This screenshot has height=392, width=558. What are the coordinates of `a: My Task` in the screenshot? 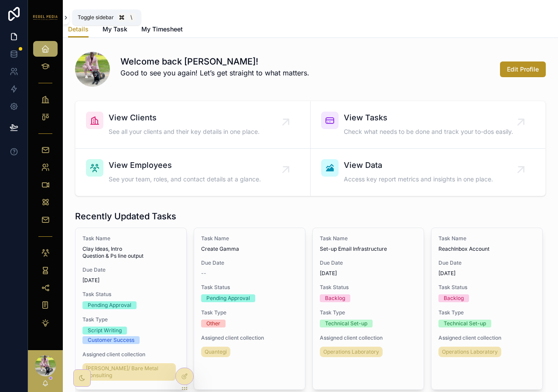 It's located at (115, 30).